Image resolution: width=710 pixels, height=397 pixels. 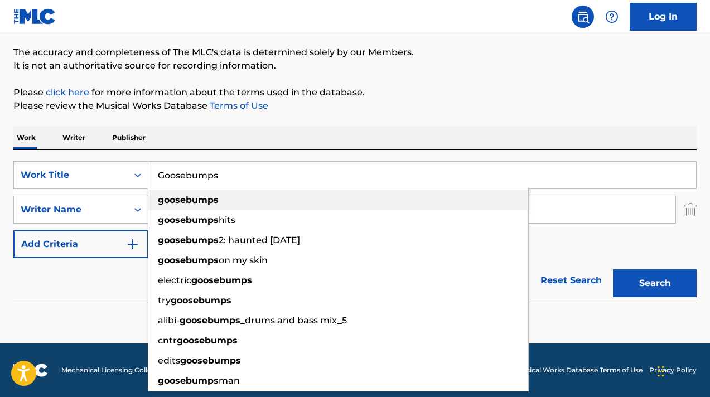 What do you see at coordinates (583, 17) in the screenshot?
I see `img: search` at bounding box center [583, 17].